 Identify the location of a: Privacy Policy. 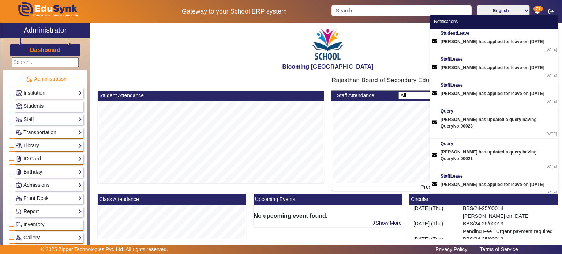
(451, 249).